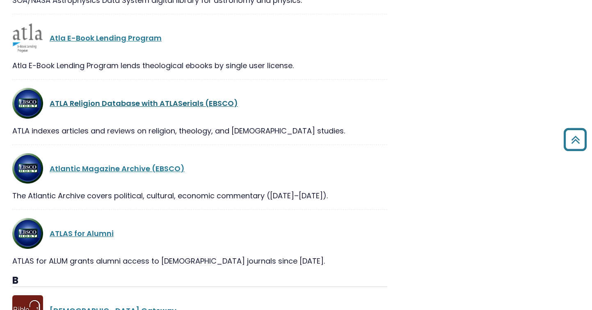  I want to click on a: ATLA Religion Database with ATLASerials (EBSCO), so click(144, 103).